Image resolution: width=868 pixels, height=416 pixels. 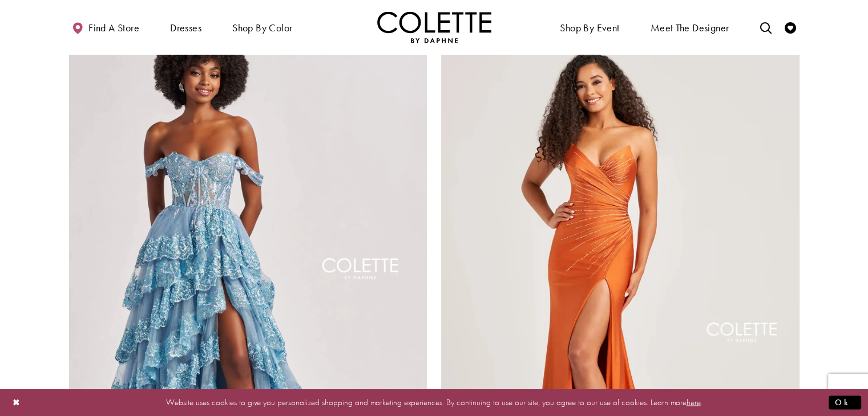 I want to click on a: Check Wishlist, so click(x=790, y=26).